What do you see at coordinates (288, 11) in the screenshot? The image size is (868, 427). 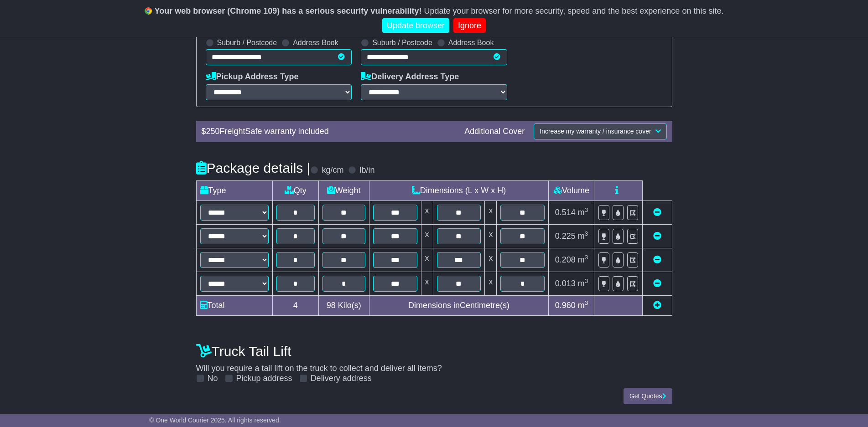 I see `b: Your web browser (Chrome 109) has a serious security vulnerability!` at bounding box center [288, 11].